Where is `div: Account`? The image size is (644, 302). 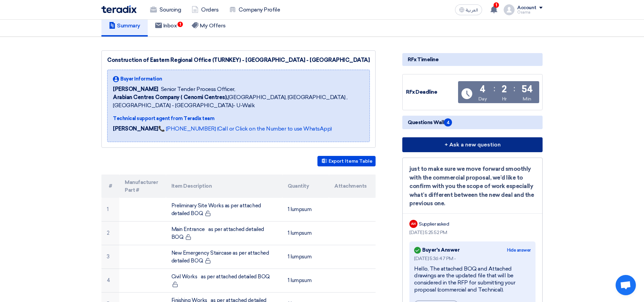 div: Account is located at coordinates (526, 8).